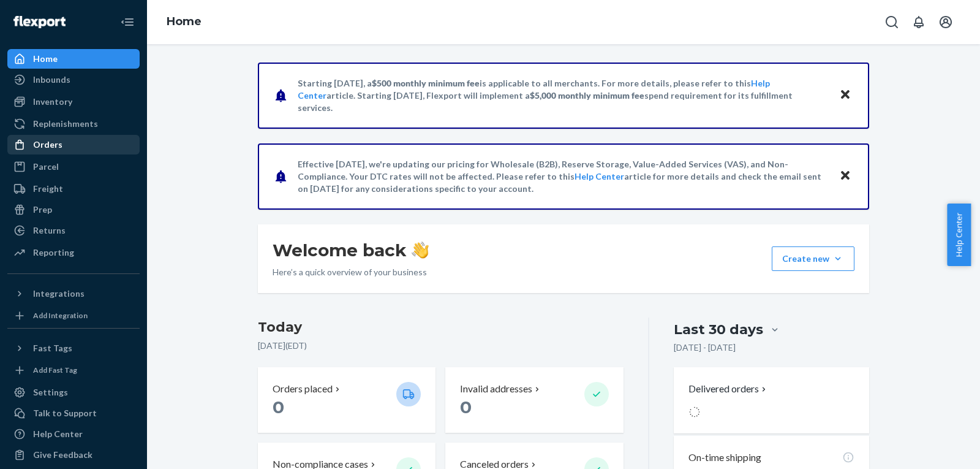  I want to click on div: Reporting, so click(53, 252).